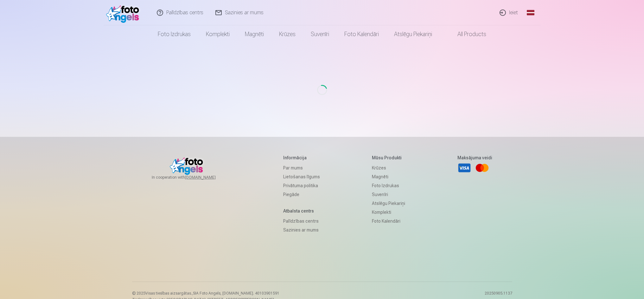 This screenshot has width=644, height=299. I want to click on a: Par mums, so click(301, 168).